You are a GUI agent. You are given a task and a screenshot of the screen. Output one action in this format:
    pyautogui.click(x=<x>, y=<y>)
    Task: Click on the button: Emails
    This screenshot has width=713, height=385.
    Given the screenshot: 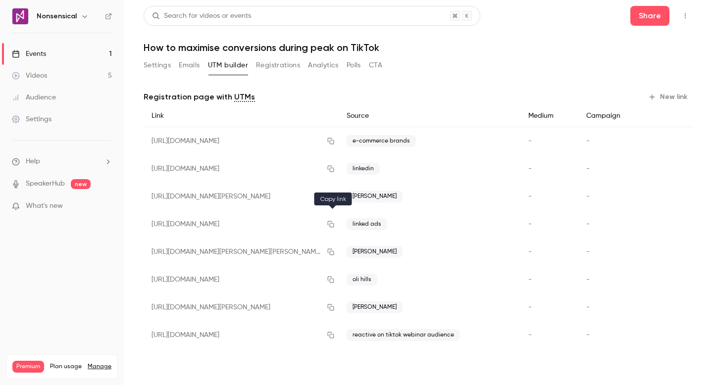 What is the action you would take?
    pyautogui.click(x=189, y=65)
    